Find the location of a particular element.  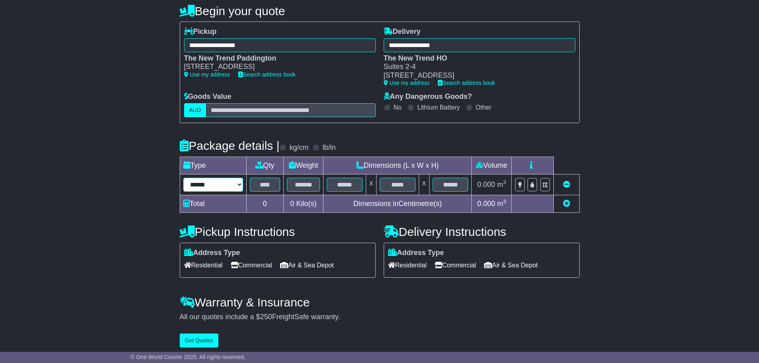

td: 0 is located at coordinates (264, 203).